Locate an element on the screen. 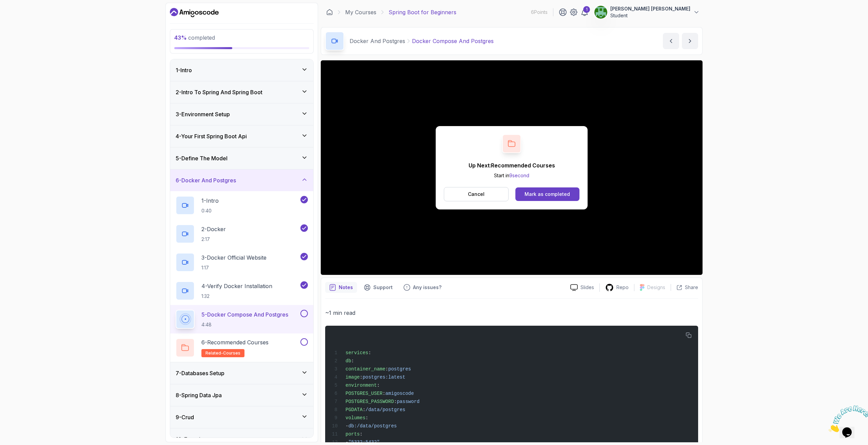  p: 5 - Docker Compose And Postgres is located at coordinates (245, 315).